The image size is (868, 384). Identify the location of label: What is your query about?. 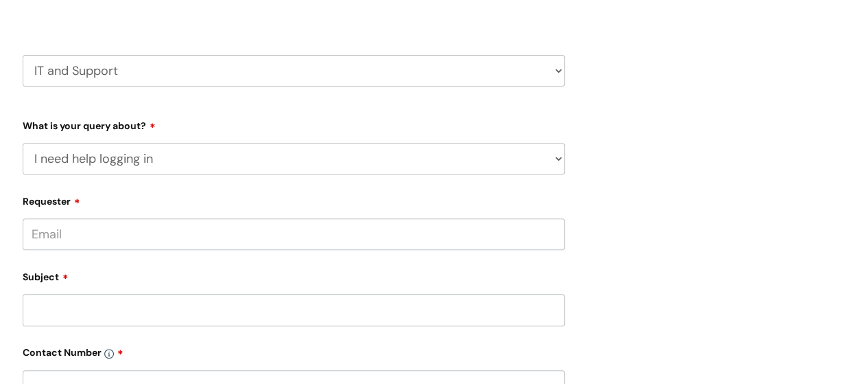
(294, 124).